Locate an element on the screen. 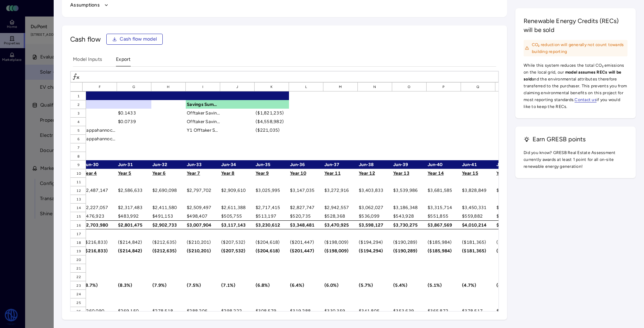 Image resolution: width=644 pixels, height=328 pixels. div: $2,801,475 is located at coordinates (134, 225).